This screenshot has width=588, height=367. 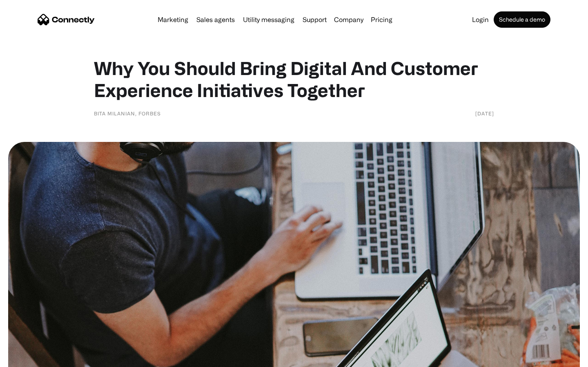 I want to click on a: Pricing, so click(x=381, y=19).